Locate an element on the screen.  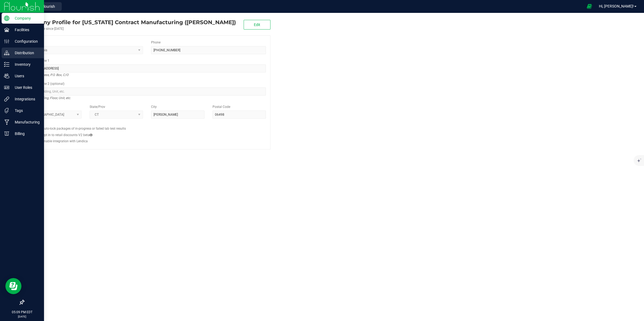
p: Configuration is located at coordinates (25, 41).